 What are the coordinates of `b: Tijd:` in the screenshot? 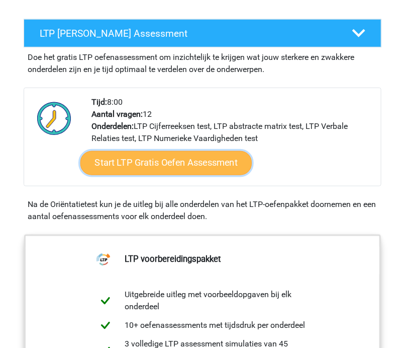 It's located at (99, 102).